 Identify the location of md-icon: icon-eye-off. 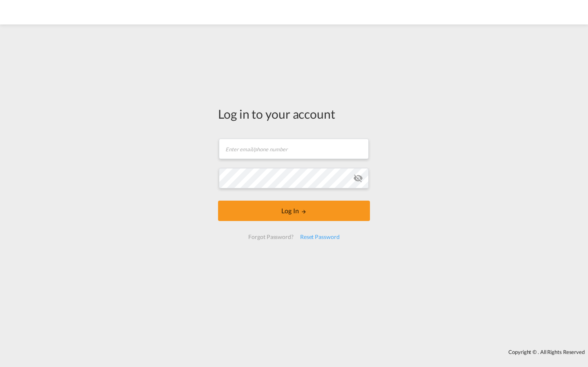
(358, 178).